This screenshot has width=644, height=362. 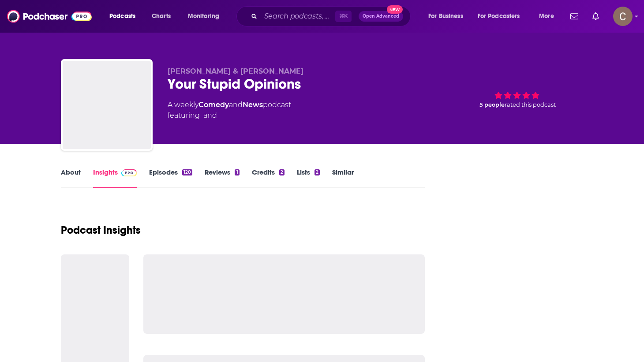 What do you see at coordinates (344, 17) in the screenshot?
I see `span: ⌘ K` at bounding box center [344, 17].